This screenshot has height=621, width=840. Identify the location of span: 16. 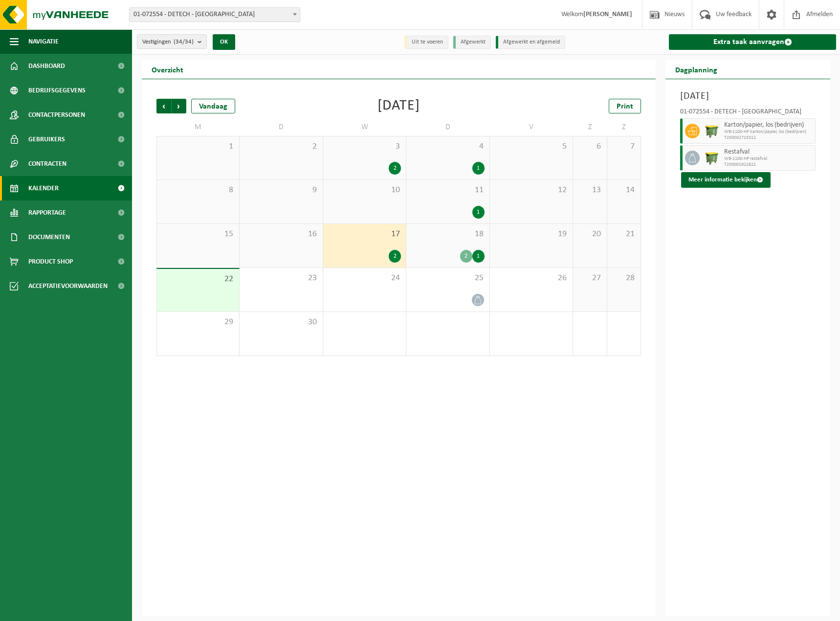
(281, 235).